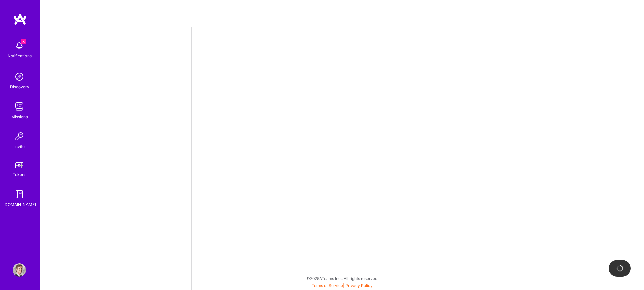 Image resolution: width=644 pixels, height=290 pixels. What do you see at coordinates (24, 41) in the screenshot?
I see `span: 8` at bounding box center [24, 41].